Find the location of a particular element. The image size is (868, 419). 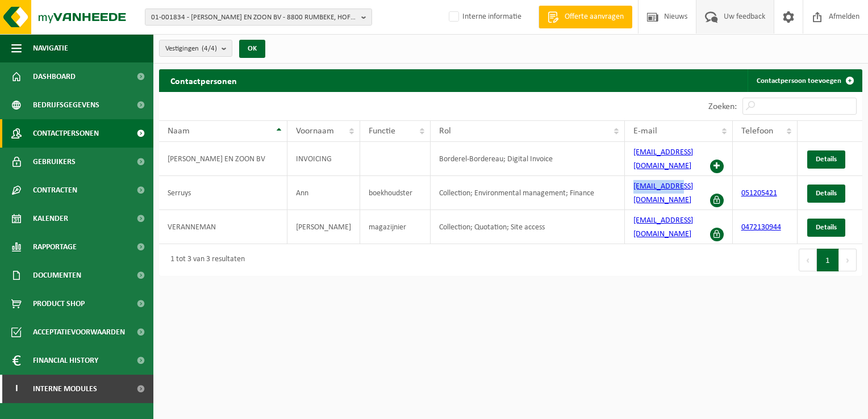

a: Contactpersoon toevoegen is located at coordinates (804, 81).